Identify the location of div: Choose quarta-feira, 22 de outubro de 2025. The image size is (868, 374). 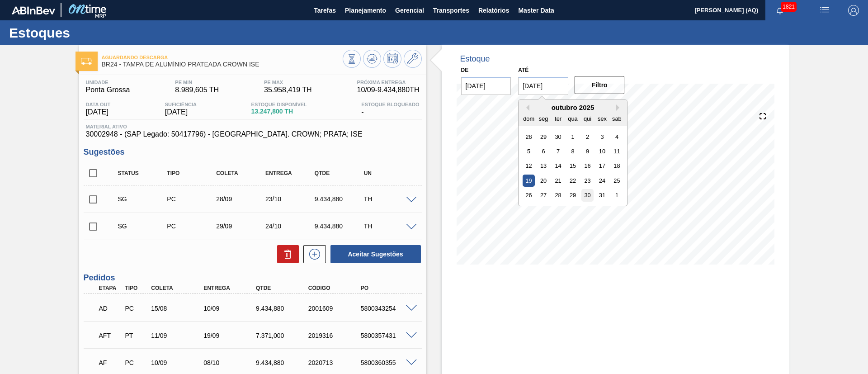
(573, 181).